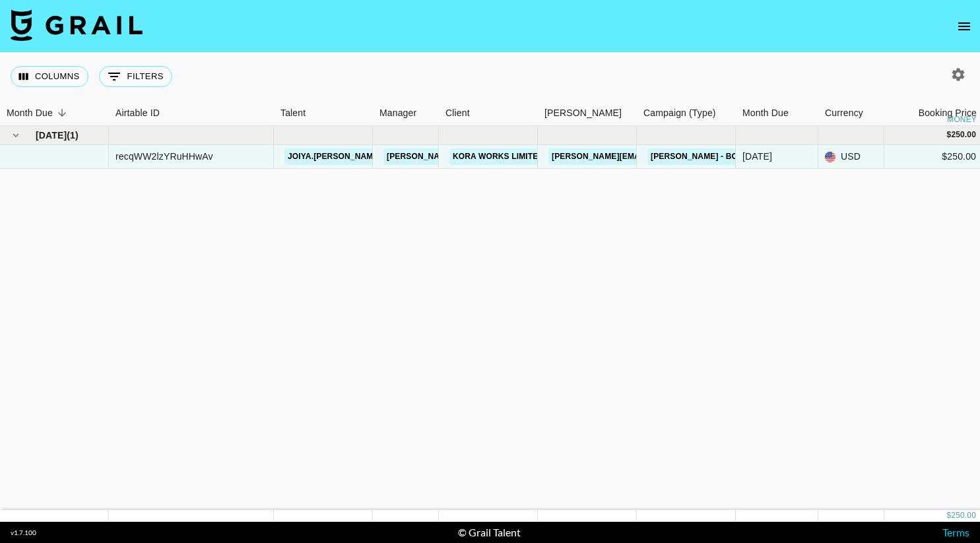 Image resolution: width=980 pixels, height=543 pixels. What do you see at coordinates (587, 113) in the screenshot?
I see `div: Booker` at bounding box center [587, 113].